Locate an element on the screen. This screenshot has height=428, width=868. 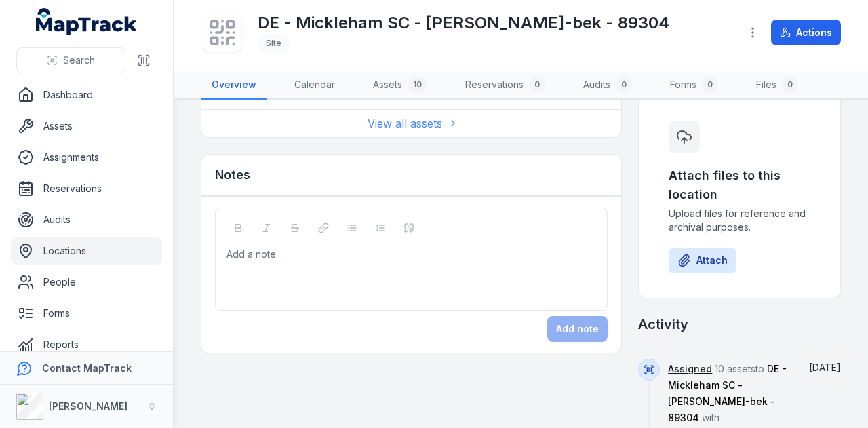
strong: Contact MapTrack is located at coordinates (87, 368).